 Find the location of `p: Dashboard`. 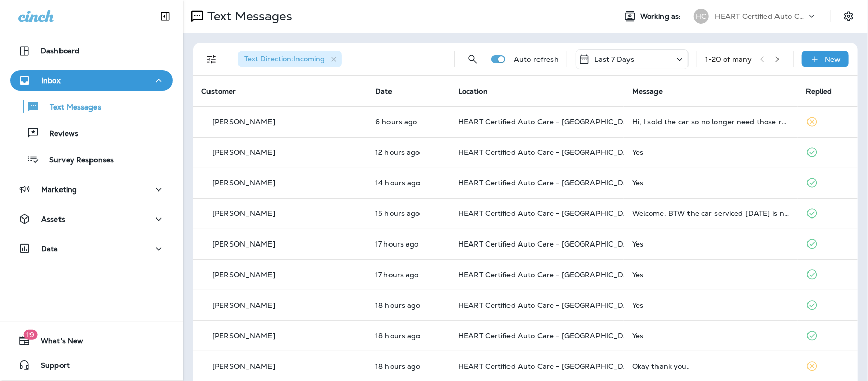

p: Dashboard is located at coordinates (60, 51).